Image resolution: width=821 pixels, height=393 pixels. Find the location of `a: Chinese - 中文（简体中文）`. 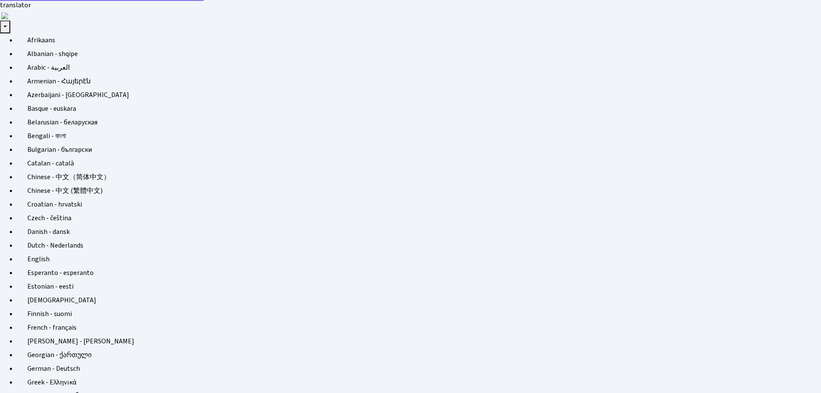

a: Chinese - 中文（简体中文） is located at coordinates (419, 177).